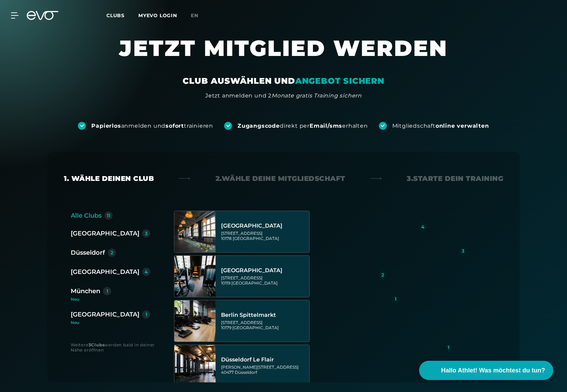 The width and height of the screenshot is (567, 392). What do you see at coordinates (122, 15) in the screenshot?
I see `a: Clubs` at bounding box center [122, 15].